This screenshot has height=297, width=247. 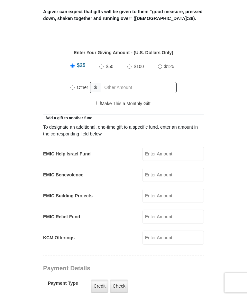 I want to click on label: EMIC Building Projects, so click(x=68, y=196).